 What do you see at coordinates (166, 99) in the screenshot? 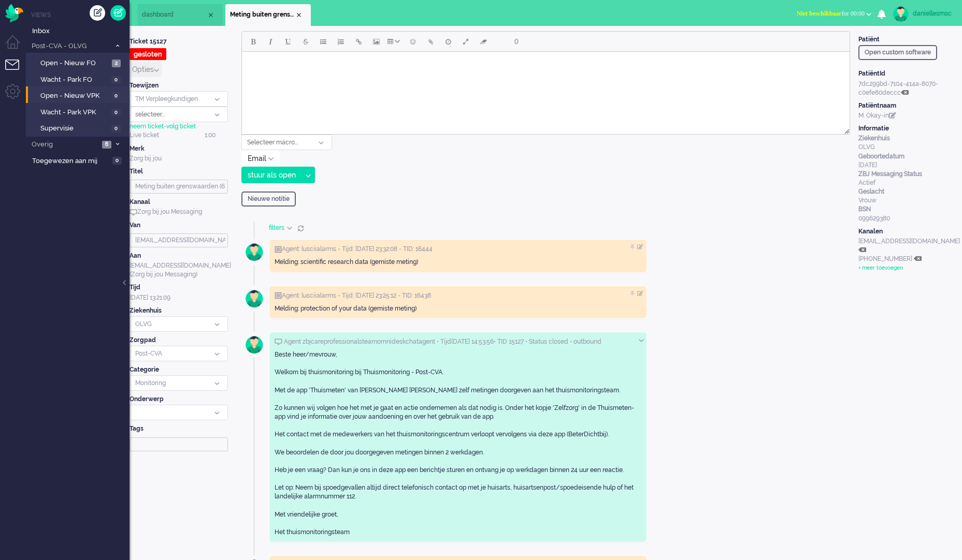
I see `div: TM Verpleegkundigen` at bounding box center [166, 99].